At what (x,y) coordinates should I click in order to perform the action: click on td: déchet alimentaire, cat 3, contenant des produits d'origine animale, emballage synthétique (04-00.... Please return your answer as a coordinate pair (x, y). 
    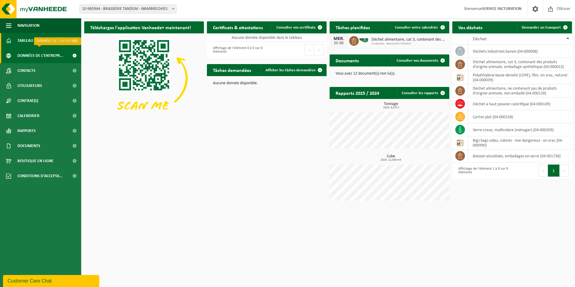
    Looking at the image, I should click on (520, 64).